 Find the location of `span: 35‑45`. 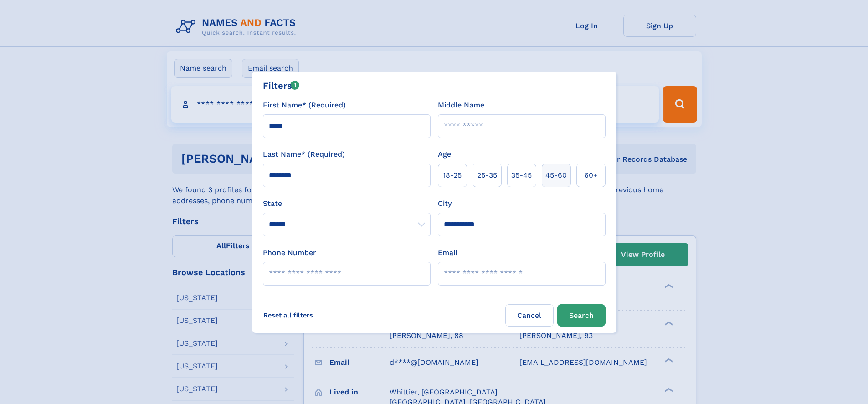

span: 35‑45 is located at coordinates (521, 175).